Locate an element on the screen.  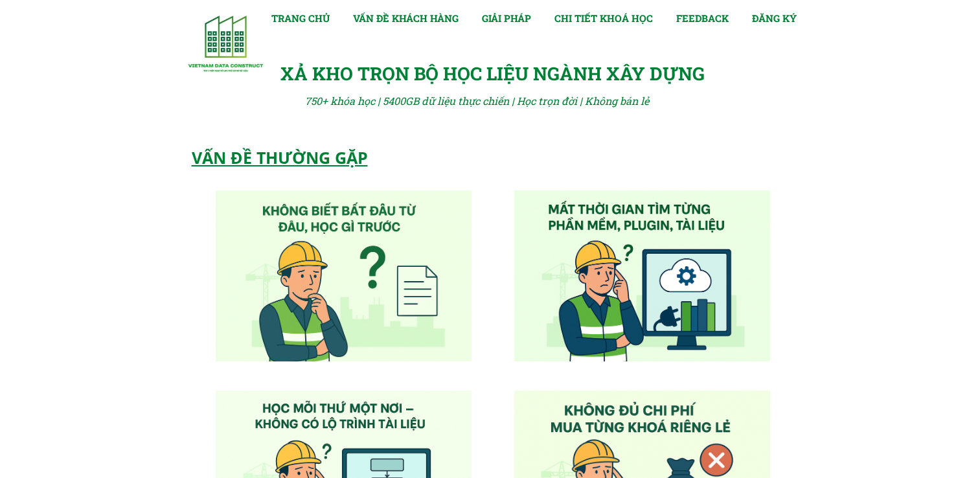
a: VẤN ĐỀ KHÁCH HÀNG is located at coordinates (405, 18).